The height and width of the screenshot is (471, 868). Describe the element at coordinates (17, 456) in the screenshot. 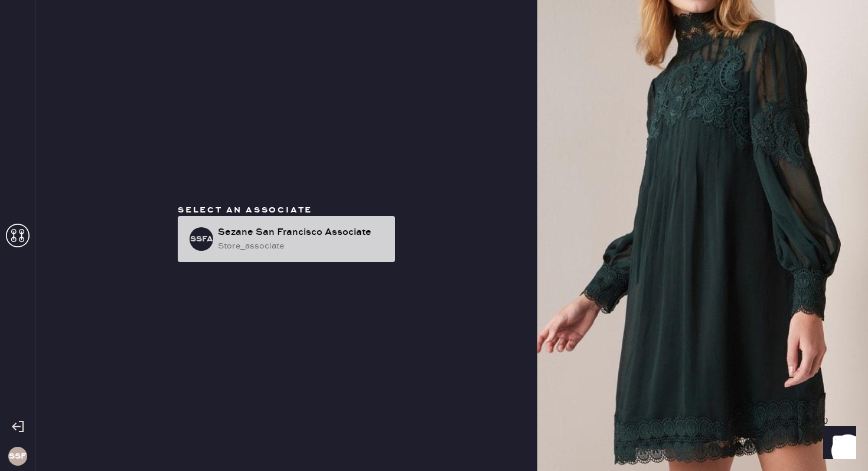

I see `h3: SSF` at that location.